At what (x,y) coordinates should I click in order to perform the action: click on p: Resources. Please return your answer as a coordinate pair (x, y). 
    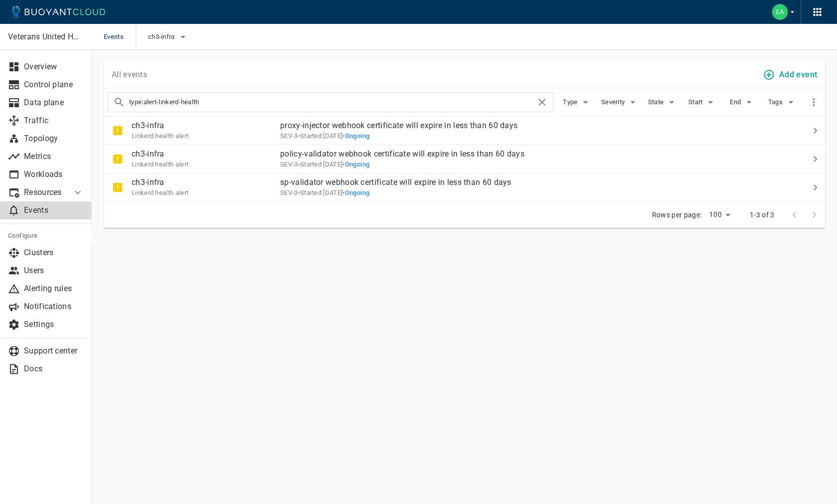
    Looking at the image, I should click on (44, 192).